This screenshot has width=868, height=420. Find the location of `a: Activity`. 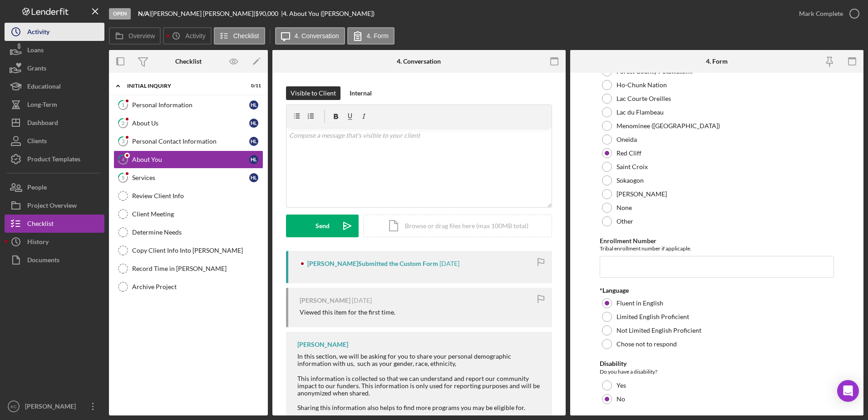

a: Activity is located at coordinates (55, 32).